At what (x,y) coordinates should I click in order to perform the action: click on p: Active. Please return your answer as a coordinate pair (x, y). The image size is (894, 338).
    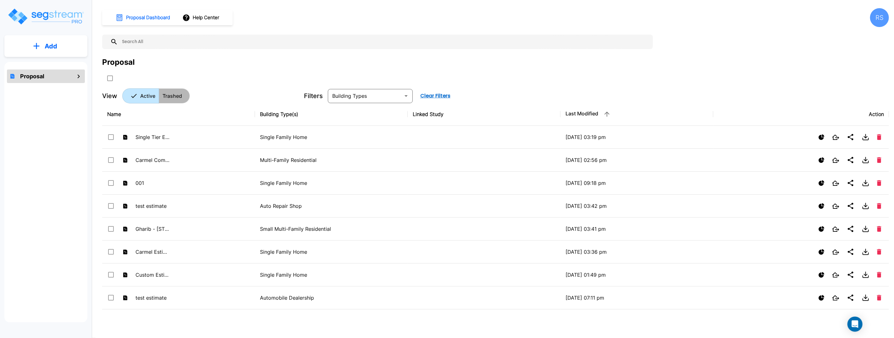
    Looking at the image, I should click on (148, 96).